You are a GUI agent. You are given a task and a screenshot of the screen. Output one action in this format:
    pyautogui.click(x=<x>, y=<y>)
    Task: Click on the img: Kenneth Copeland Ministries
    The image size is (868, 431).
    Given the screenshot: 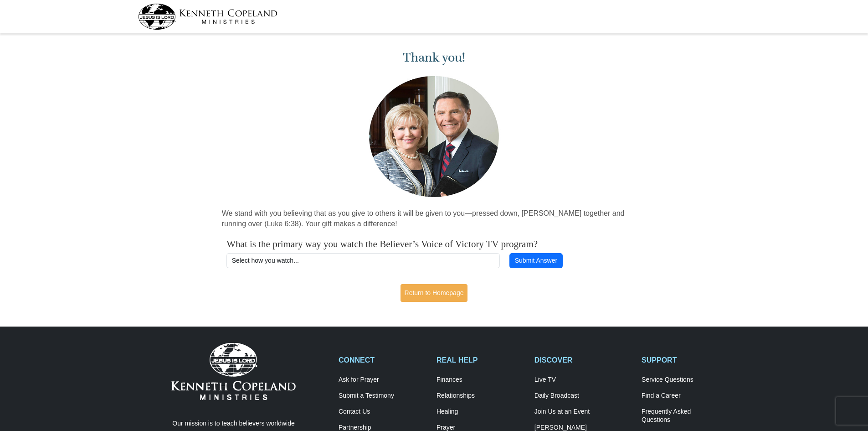 What is the action you would take?
    pyautogui.click(x=233, y=371)
    